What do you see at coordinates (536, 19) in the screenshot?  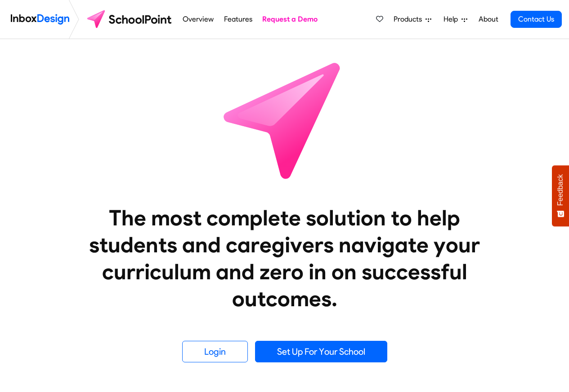 I see `a: Contact Us` at bounding box center [536, 19].